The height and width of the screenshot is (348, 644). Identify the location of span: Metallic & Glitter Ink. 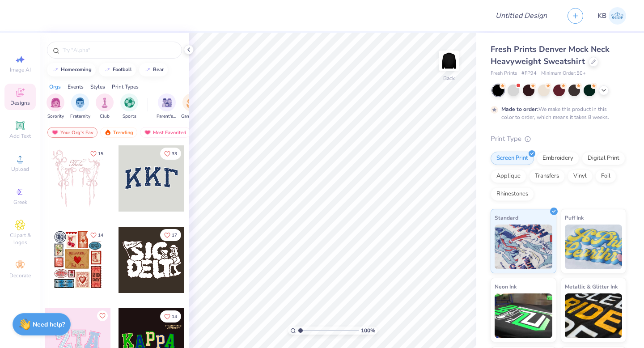
(591, 286).